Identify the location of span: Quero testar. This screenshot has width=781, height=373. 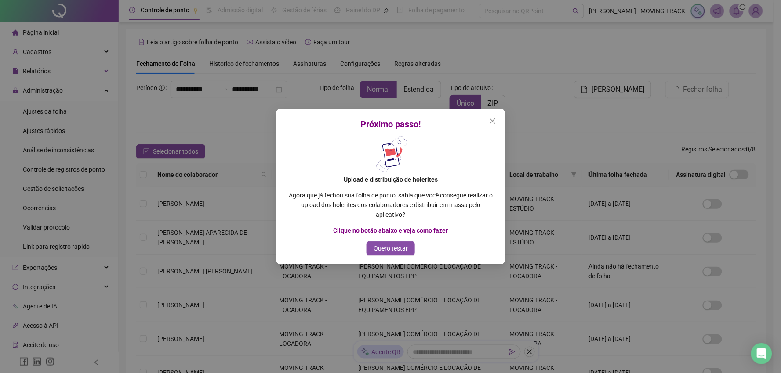
(391, 249).